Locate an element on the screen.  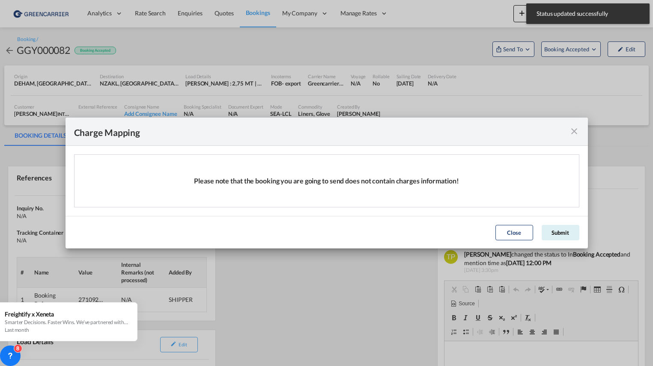
button: Close is located at coordinates (514, 233).